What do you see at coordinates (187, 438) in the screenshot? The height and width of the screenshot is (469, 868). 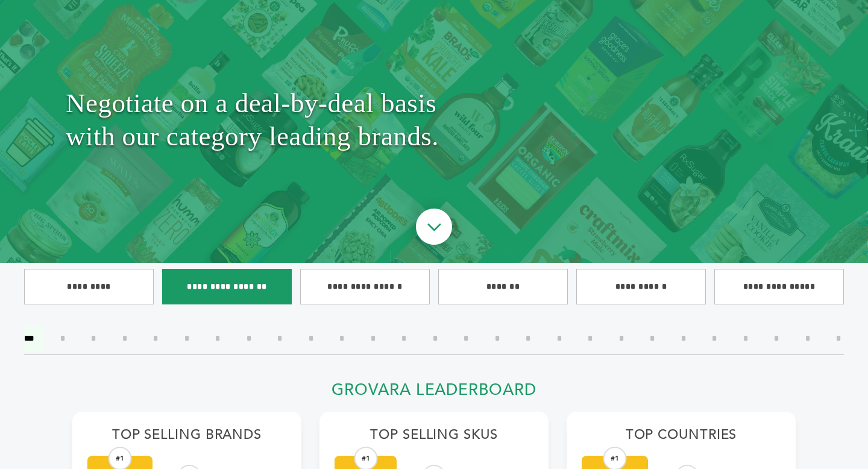 I see `h2: Top Selling Brands` at bounding box center [187, 438].